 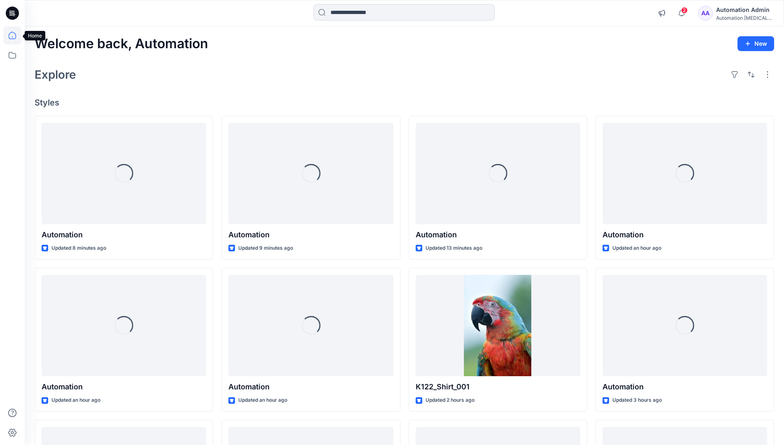 I want to click on p: Updated 8 minutes ago, so click(x=79, y=248).